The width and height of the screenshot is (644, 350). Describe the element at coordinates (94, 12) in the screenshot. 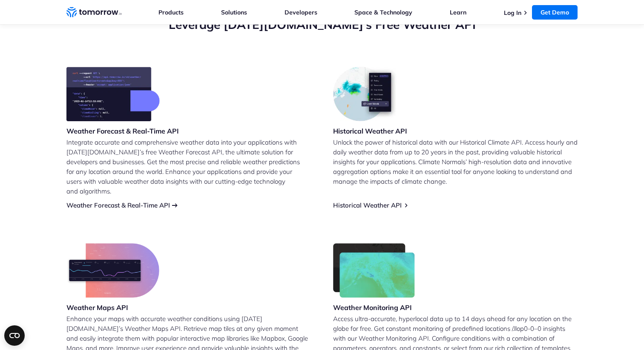

I see `a: Home link` at that location.